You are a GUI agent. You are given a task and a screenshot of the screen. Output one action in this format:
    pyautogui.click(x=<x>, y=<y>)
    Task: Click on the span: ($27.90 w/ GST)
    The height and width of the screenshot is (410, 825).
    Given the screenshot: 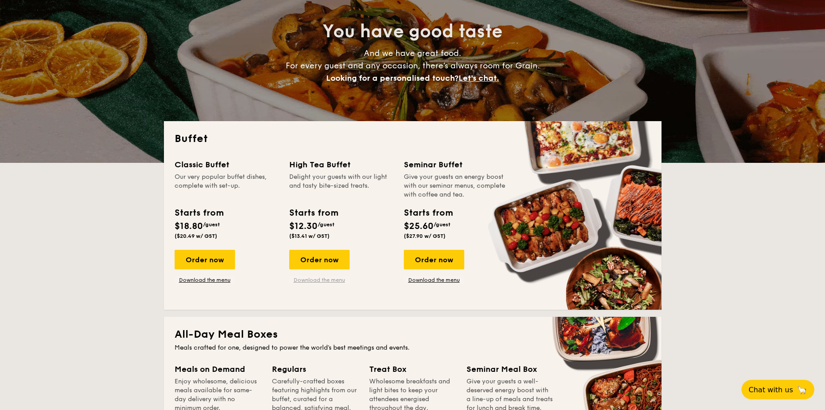 What is the action you would take?
    pyautogui.click(x=425, y=236)
    